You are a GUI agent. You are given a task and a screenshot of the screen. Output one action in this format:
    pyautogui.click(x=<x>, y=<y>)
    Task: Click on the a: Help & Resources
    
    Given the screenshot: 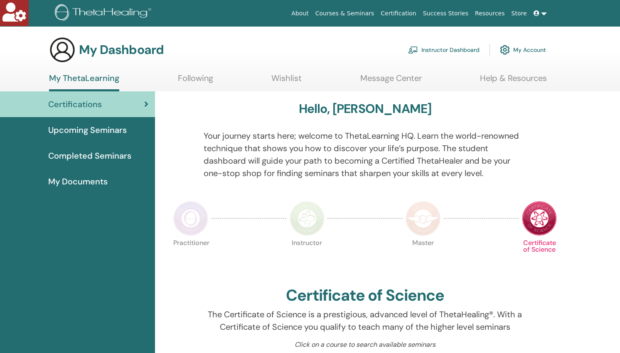 What is the action you would take?
    pyautogui.click(x=513, y=81)
    